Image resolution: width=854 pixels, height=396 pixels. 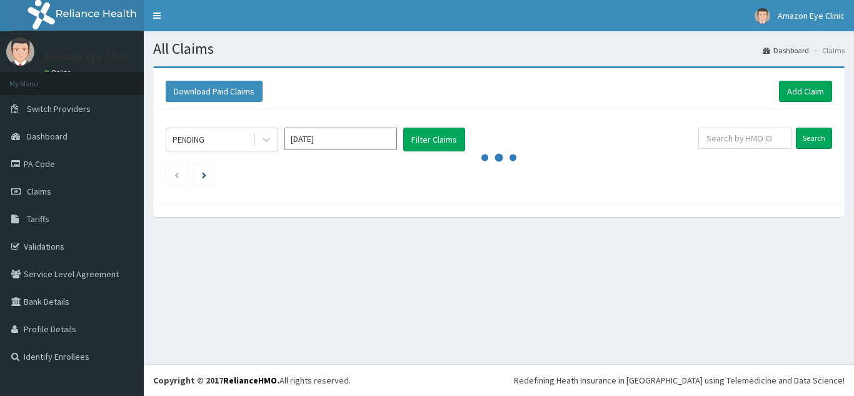 I want to click on input: Search by HMO ID, so click(x=744, y=138).